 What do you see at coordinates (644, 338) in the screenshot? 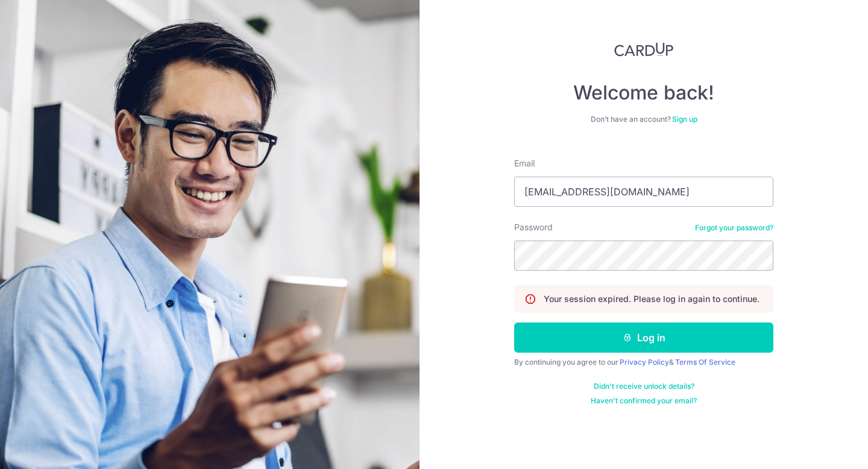
I see `button: Log in` at bounding box center [644, 338].